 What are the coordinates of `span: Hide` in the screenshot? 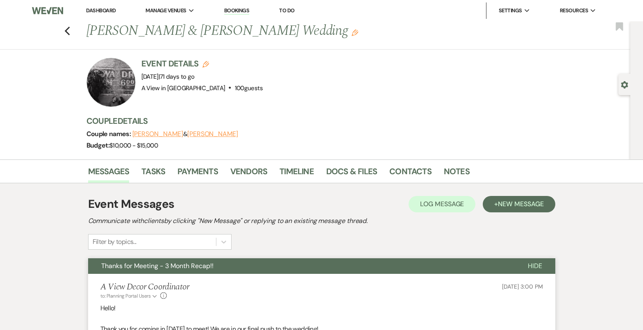 It's located at (535, 266).